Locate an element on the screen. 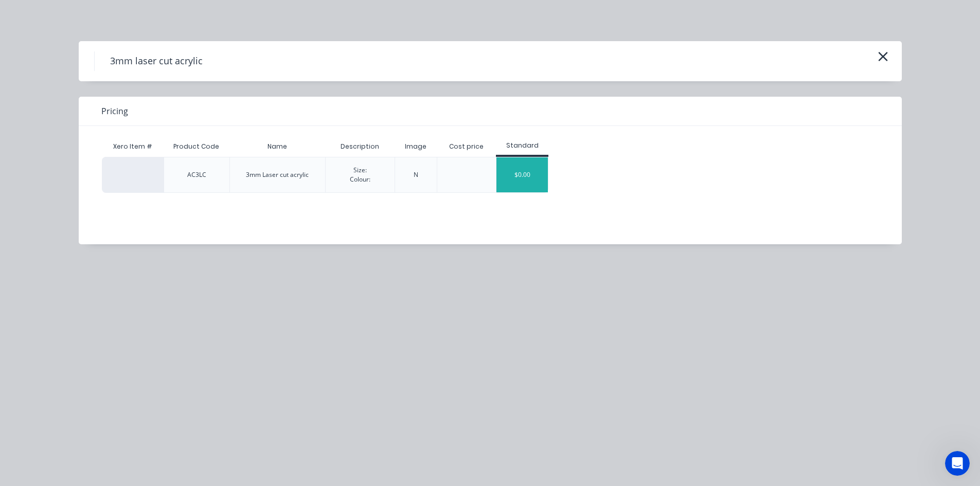 This screenshot has height=486, width=980. div: Xero Item # is located at coordinates (133, 147).